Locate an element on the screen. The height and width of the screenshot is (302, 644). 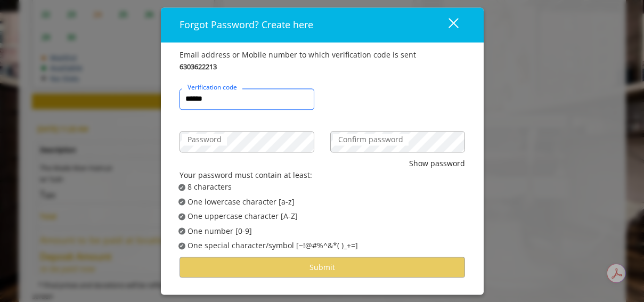
label: Password is located at coordinates (204, 140).